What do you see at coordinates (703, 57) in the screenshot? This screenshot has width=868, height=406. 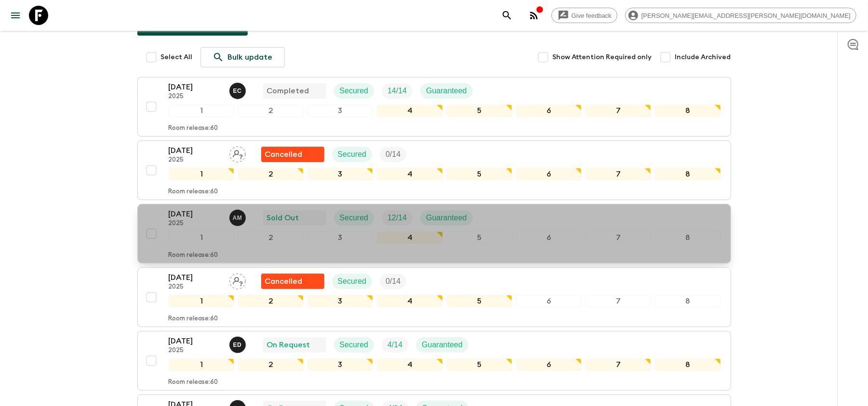 I see `span: Include Archived` at bounding box center [703, 57].